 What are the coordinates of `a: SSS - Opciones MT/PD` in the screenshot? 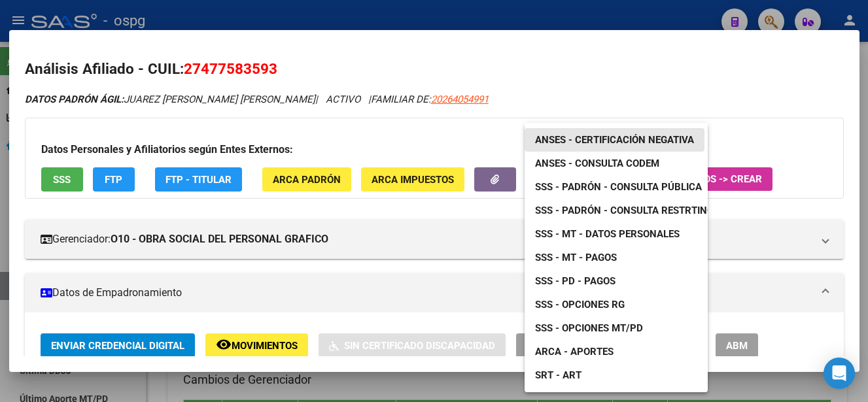 It's located at (589, 328).